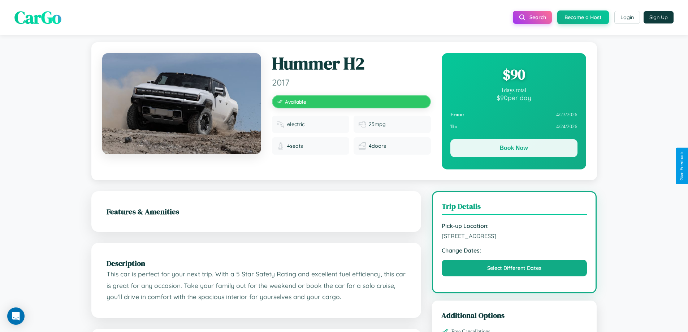  Describe the element at coordinates (256, 263) in the screenshot. I see `h2: Description` at that location.